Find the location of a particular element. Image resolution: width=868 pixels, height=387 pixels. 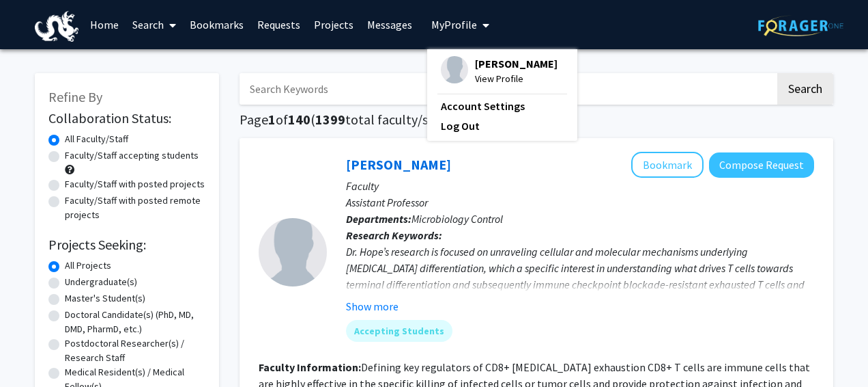

label: Undergraduate(s) is located at coordinates (101, 281).